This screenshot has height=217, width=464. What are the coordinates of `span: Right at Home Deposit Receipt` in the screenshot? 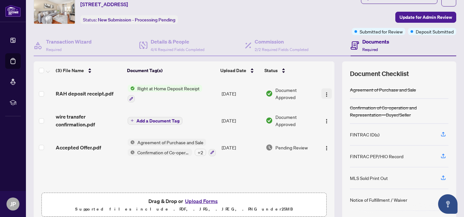 It's located at (169, 88).